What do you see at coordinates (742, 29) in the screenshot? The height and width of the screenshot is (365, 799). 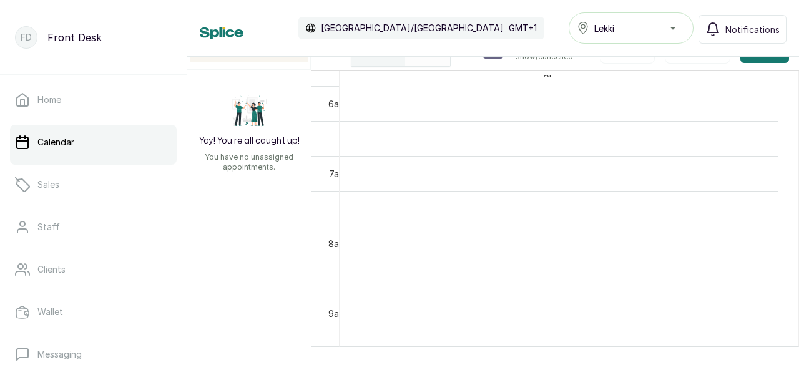 I see `button: Notifications` at bounding box center [742, 29].